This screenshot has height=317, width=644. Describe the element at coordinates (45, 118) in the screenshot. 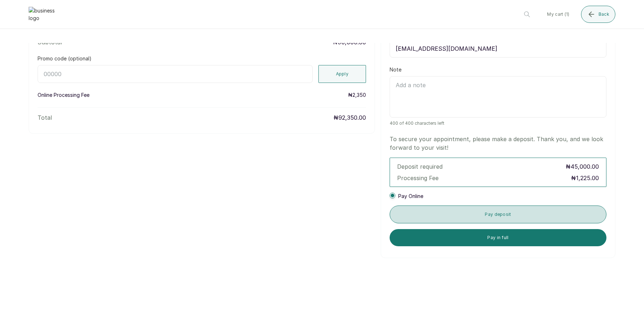

I see `p: Total` at that location.